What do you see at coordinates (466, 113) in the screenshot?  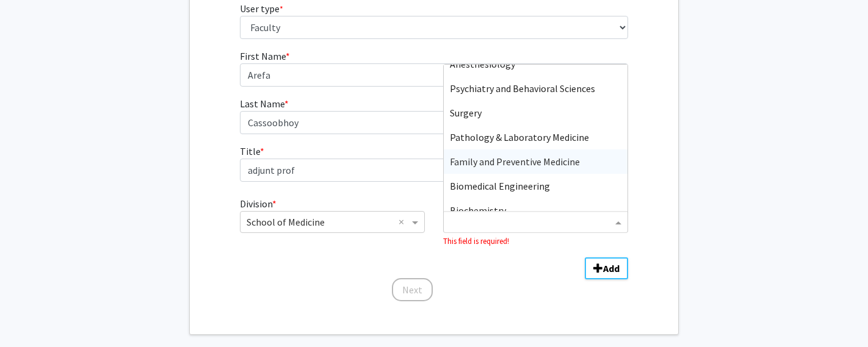 I see `span: Surgery` at bounding box center [466, 113].